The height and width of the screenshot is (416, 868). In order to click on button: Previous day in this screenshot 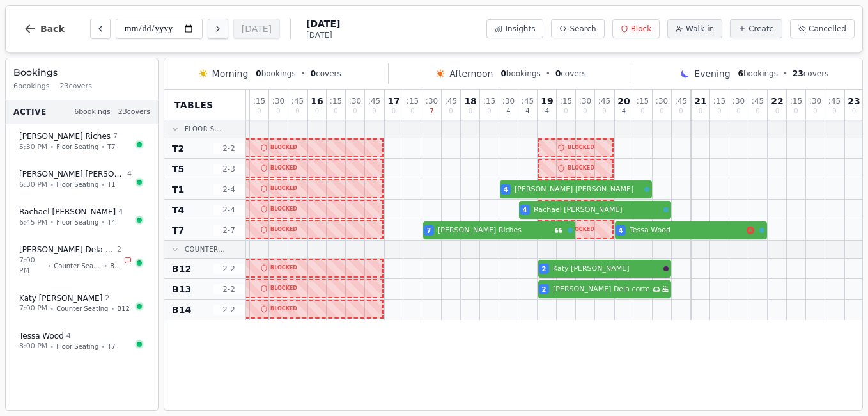, I will do `click(100, 29)`.